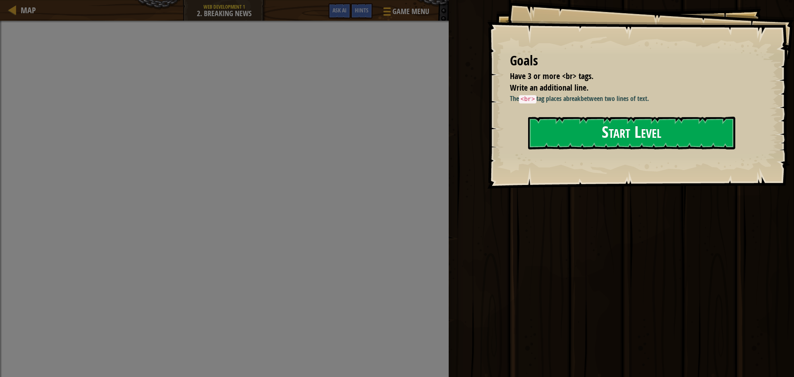 This screenshot has height=377, width=794. What do you see at coordinates (622, 76) in the screenshot?
I see `li: Have 3 or more <br> tags.` at bounding box center [622, 76].